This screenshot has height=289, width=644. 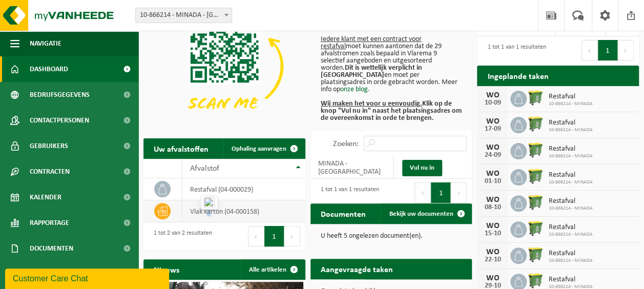 What do you see at coordinates (82, 12) in the screenshot?
I see `div: Customer Care Chat` at bounding box center [82, 12].